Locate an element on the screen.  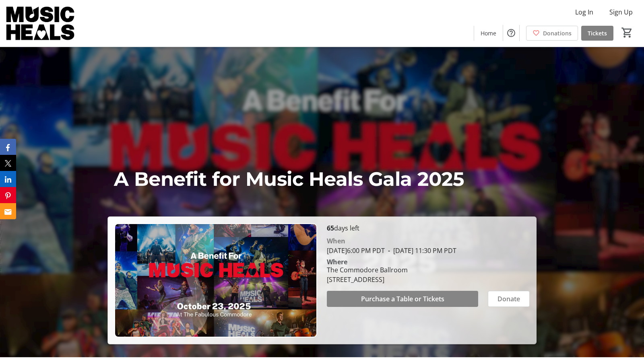
button: Cart is located at coordinates (627, 33).